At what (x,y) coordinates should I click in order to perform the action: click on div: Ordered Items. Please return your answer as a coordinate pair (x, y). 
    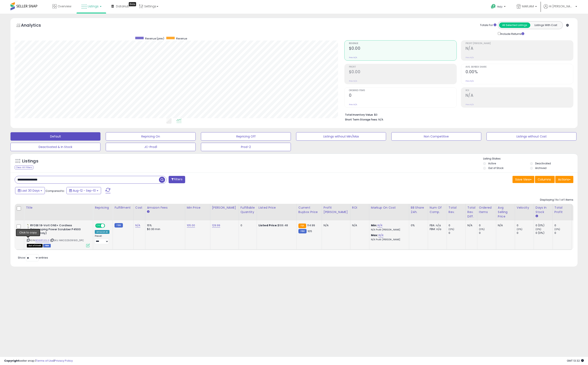
    Looking at the image, I should click on (487, 210).